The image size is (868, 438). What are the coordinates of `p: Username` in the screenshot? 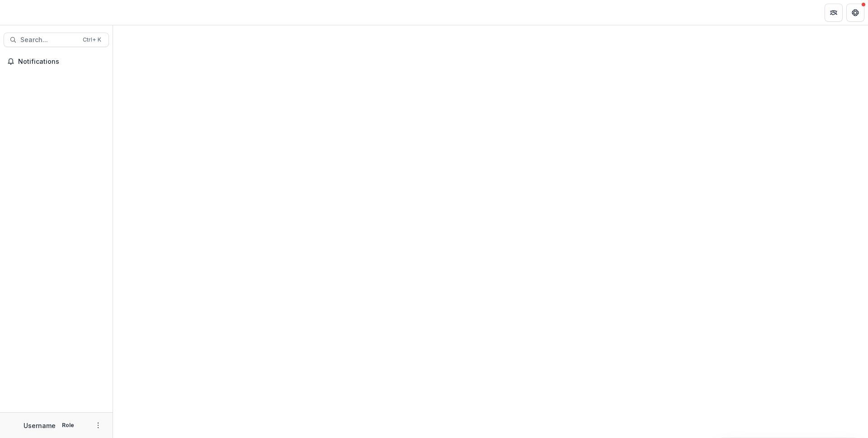 It's located at (40, 425).